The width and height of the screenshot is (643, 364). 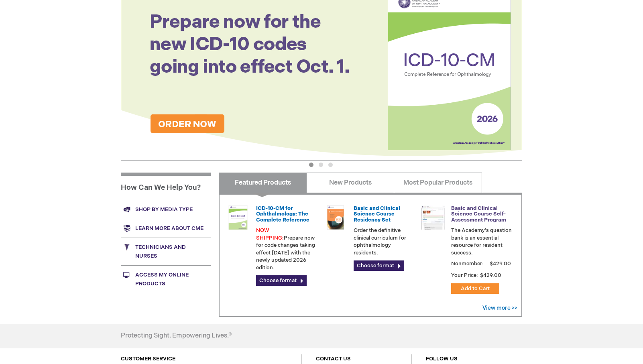 I want to click on a: View more >>, so click(x=500, y=308).